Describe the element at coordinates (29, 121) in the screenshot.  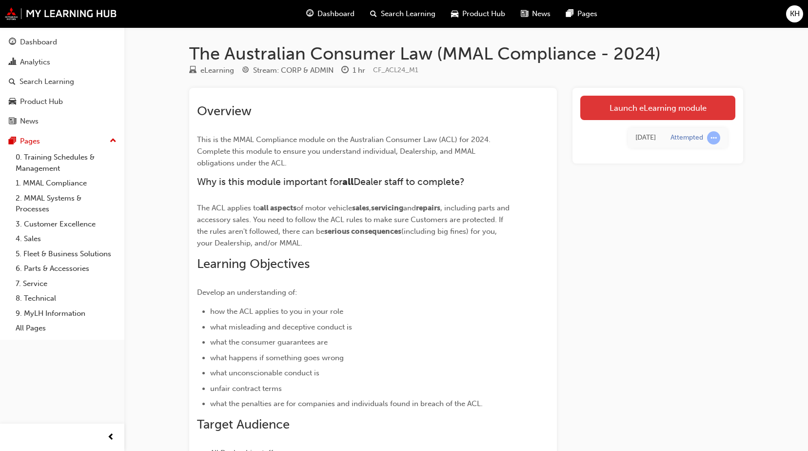
I see `div: News` at that location.